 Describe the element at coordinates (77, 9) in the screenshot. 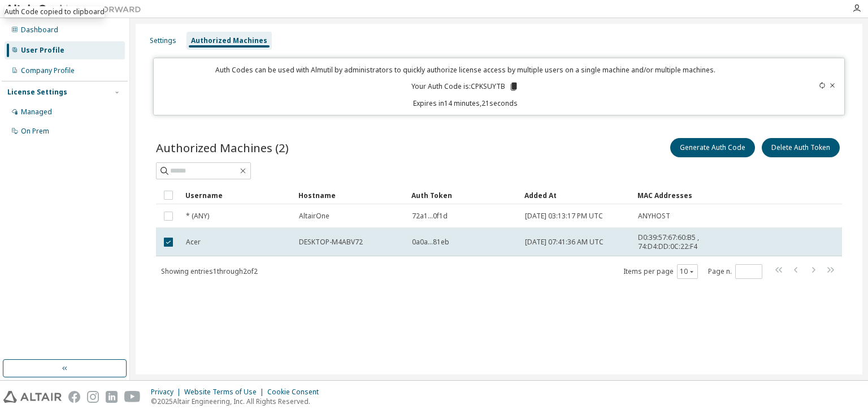

I see `img: Altair One` at that location.